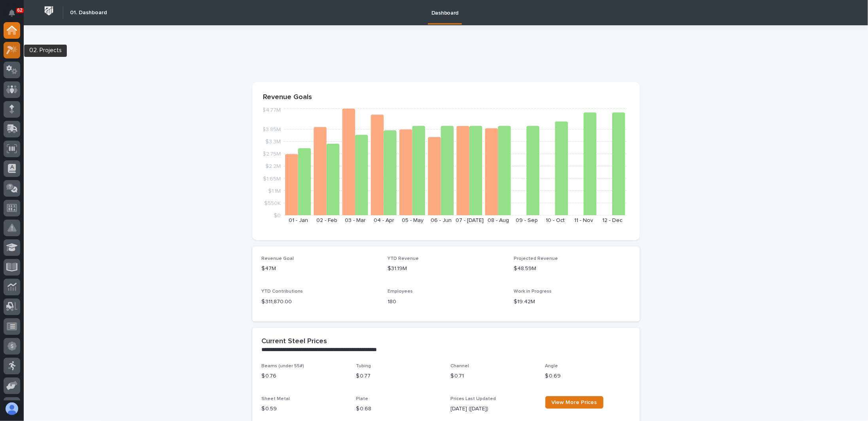  What do you see at coordinates (584, 220) in the screenshot?
I see `text: 11 - Nov` at bounding box center [584, 220].